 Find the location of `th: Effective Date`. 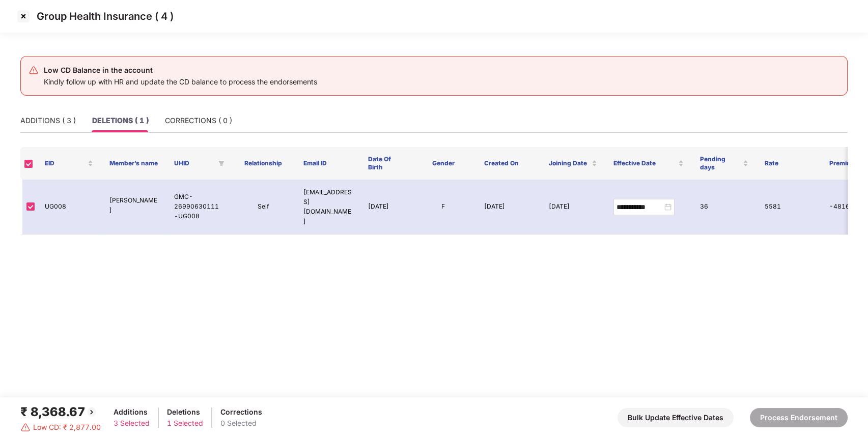

th: Effective Date is located at coordinates (649, 163).